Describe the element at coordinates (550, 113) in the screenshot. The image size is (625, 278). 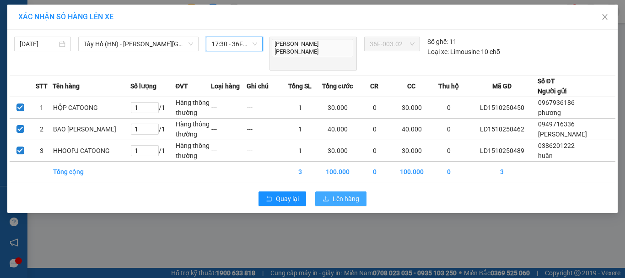
I see `span: phương` at that location.